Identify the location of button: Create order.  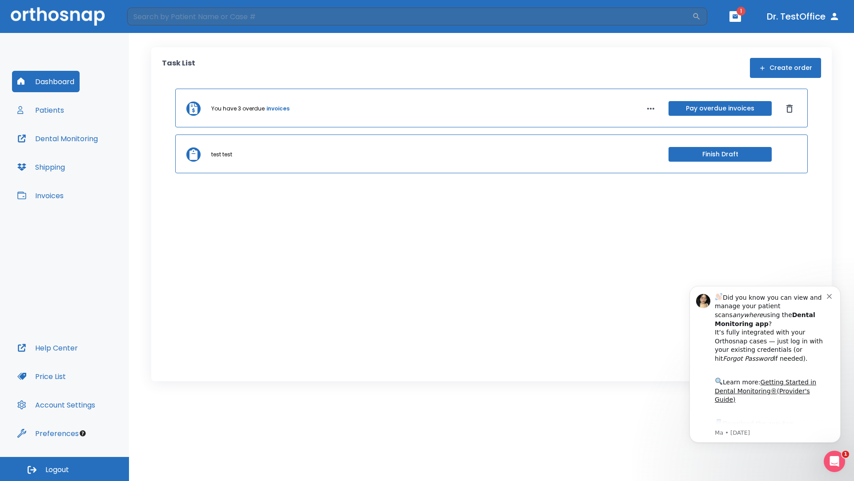
(786, 68).